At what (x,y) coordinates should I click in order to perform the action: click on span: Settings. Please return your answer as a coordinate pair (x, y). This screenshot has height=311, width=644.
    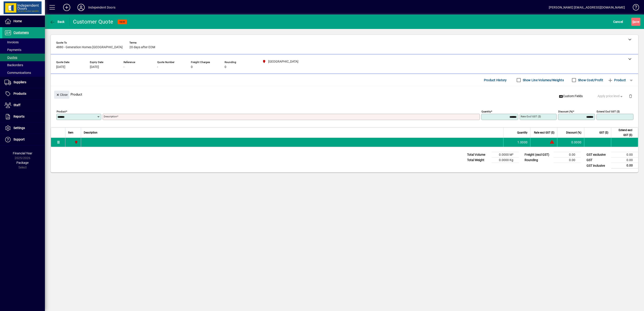
    Looking at the image, I should click on (19, 128).